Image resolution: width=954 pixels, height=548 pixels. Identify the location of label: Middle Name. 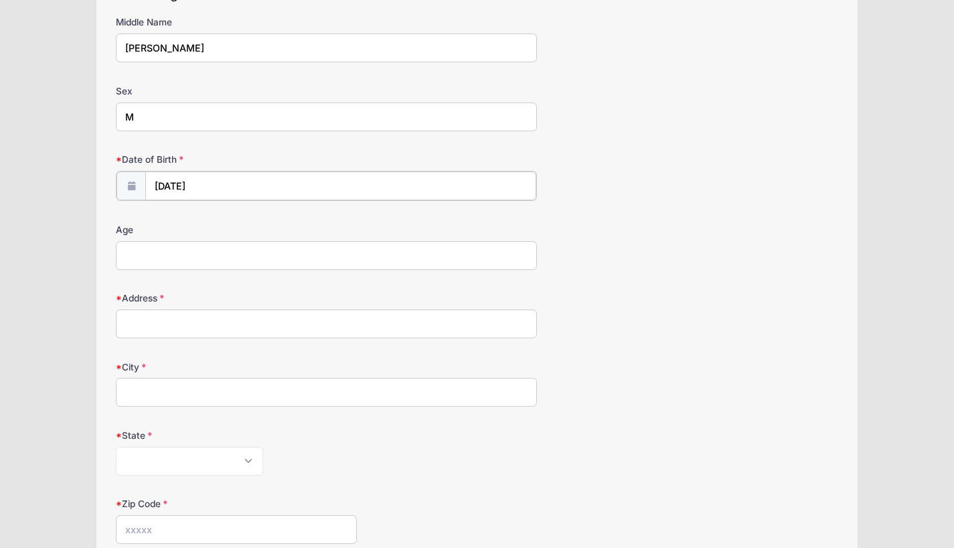
(236, 22).